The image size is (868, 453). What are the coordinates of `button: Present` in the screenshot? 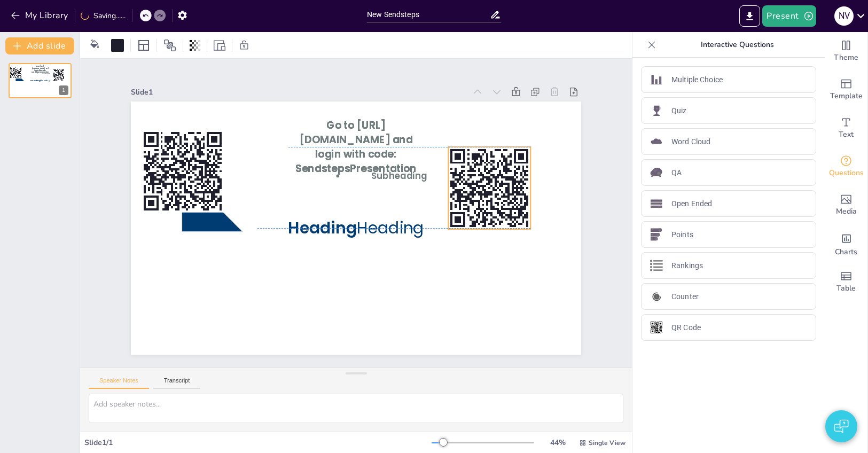 It's located at (788, 16).